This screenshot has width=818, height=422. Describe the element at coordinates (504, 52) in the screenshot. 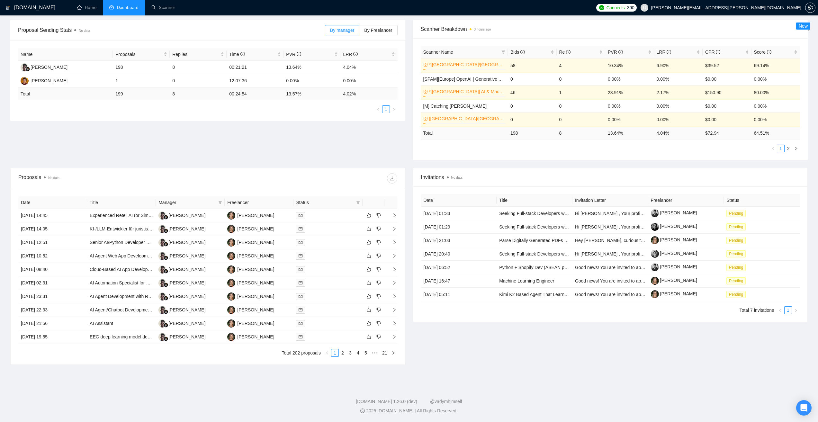

I see `span: filter` at that location.